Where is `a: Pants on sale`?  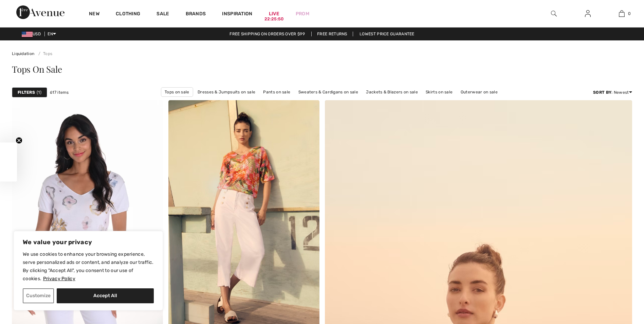
a: Pants on sale is located at coordinates (277, 92).